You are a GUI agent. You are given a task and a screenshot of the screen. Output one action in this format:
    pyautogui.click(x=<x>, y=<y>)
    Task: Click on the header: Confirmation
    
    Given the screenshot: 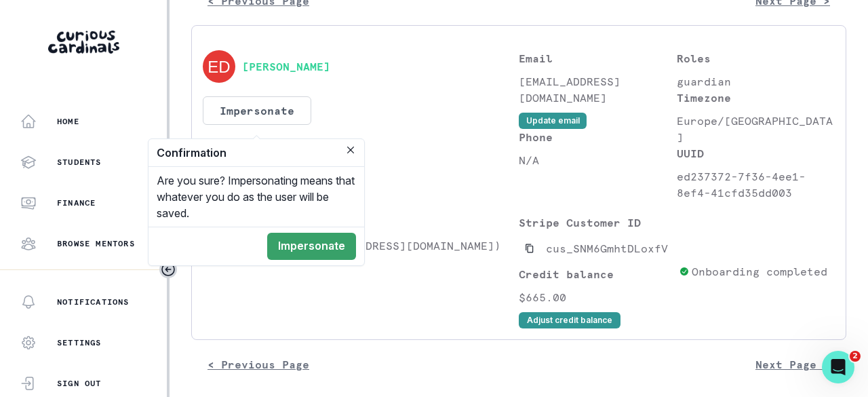 What is the action you would take?
    pyautogui.click(x=257, y=153)
    